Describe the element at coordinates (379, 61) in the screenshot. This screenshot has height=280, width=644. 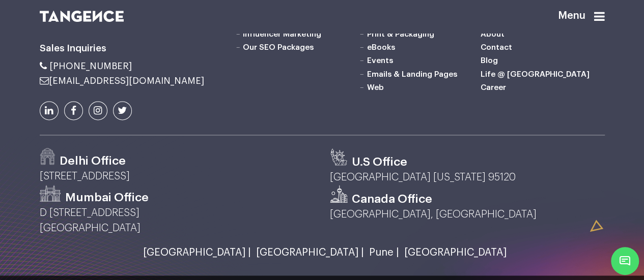
I see `a: Events` at that location.